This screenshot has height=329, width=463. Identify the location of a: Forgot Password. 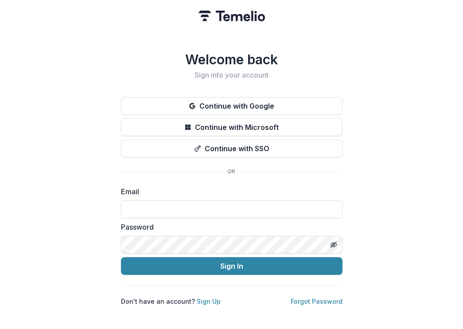
(316, 301).